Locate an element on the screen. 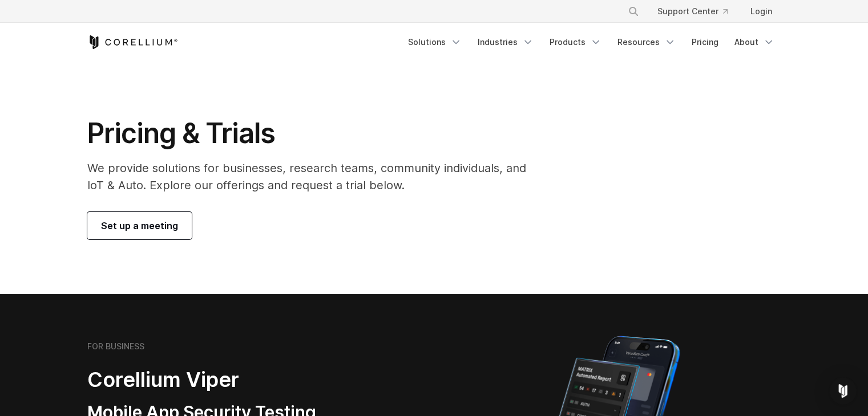  button: Search is located at coordinates (634, 11).